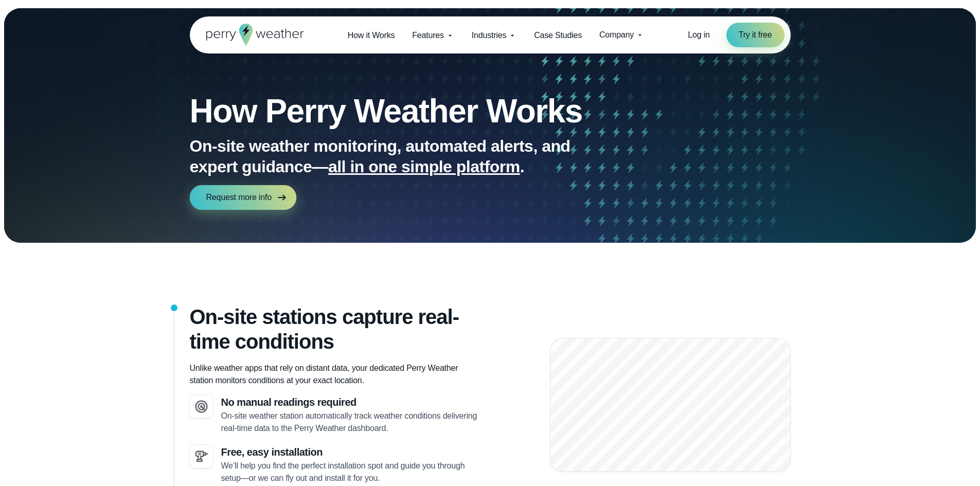 Image resolution: width=980 pixels, height=486 pixels. What do you see at coordinates (336, 329) in the screenshot?
I see `h2: On-site stations capture real-time conditions` at bounding box center [336, 329].